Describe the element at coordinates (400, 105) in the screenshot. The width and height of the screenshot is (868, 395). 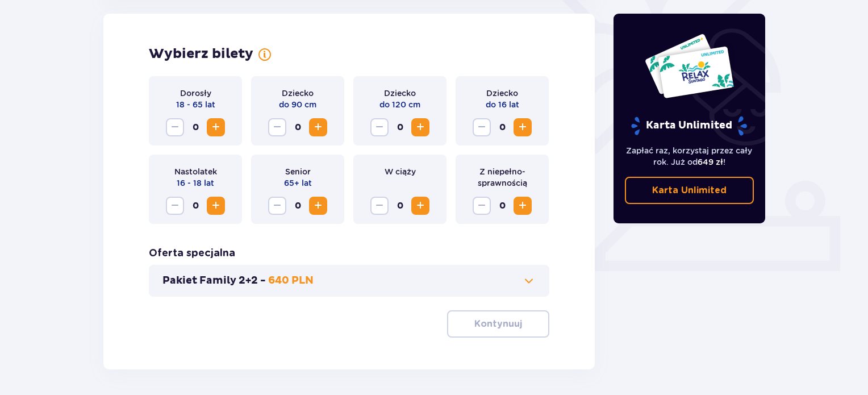
I see `p: do 120 cm` at that location.